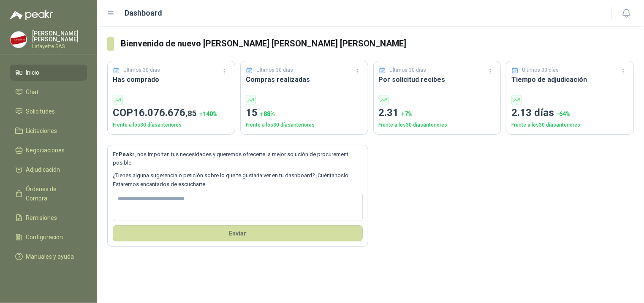 The image size is (644, 303). Describe the element at coordinates (563, 114) in the screenshot. I see `span: -64 %` at that location.